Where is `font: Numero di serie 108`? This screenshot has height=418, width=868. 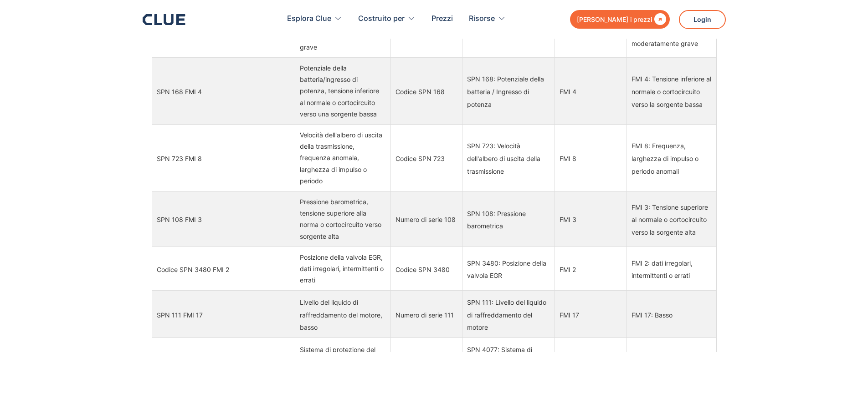
font: Numero di serie 108 is located at coordinates (425, 219).